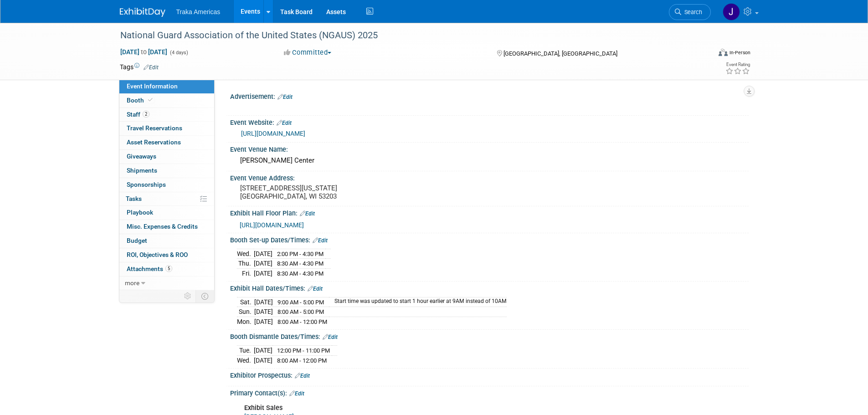  What do you see at coordinates (245, 302) in the screenshot?
I see `td: Sat.` at bounding box center [245, 302].